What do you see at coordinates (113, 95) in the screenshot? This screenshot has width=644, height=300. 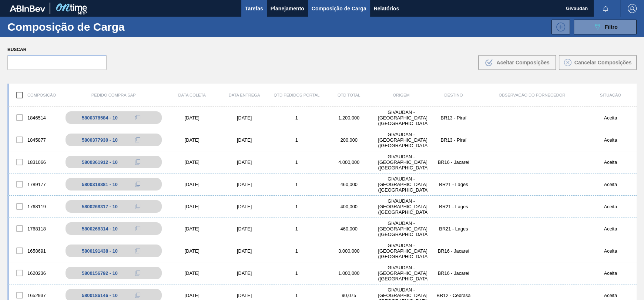 I see `div: Pedido Compra SAP` at bounding box center [113, 95].